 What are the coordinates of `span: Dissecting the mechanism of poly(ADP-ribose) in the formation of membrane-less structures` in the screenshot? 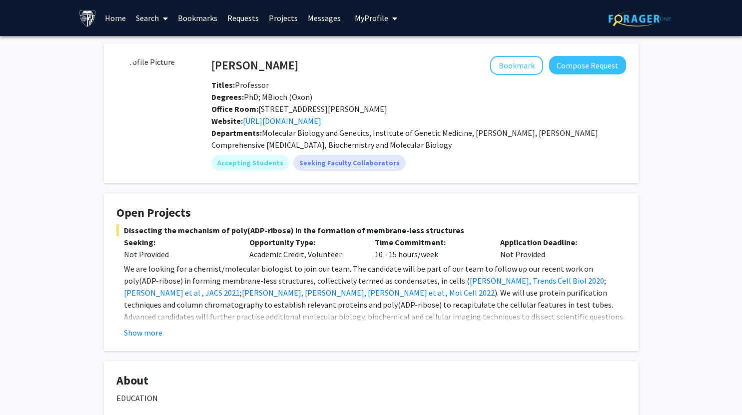 It's located at (371, 230).